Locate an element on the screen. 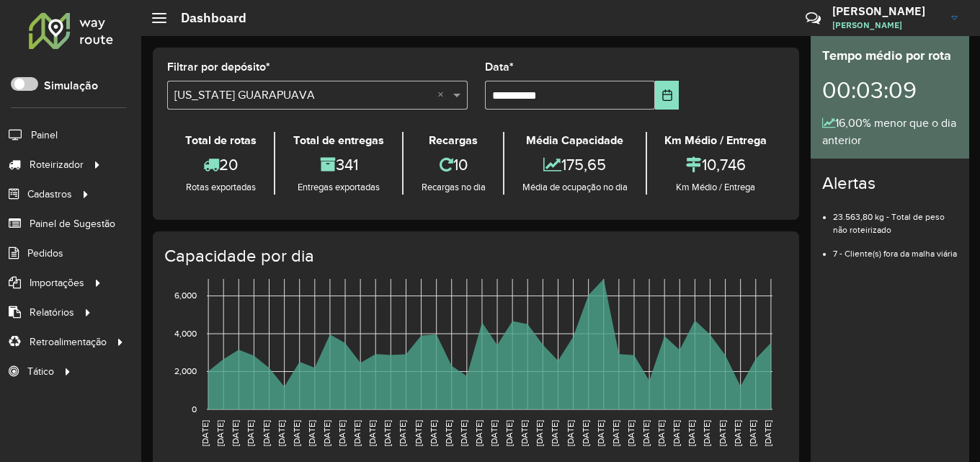 This screenshot has height=462, width=980. span: Pedidos is located at coordinates (45, 253).